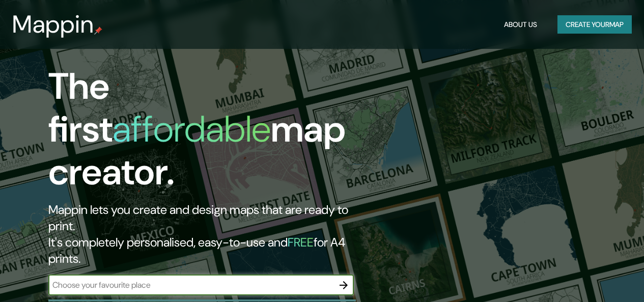 This screenshot has height=302, width=644. I want to click on h3: Mappin, so click(53, 24).